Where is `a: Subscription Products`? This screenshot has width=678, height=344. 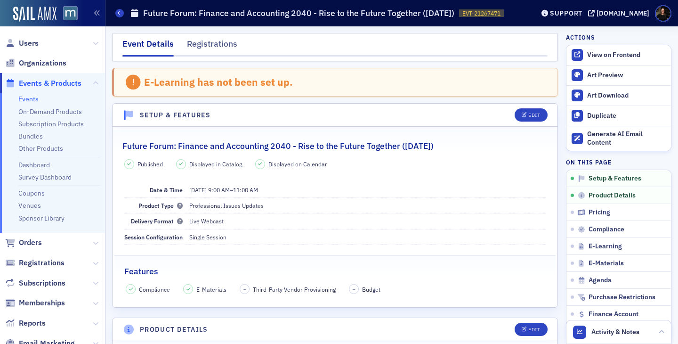 a: Subscription Products is located at coordinates (51, 124).